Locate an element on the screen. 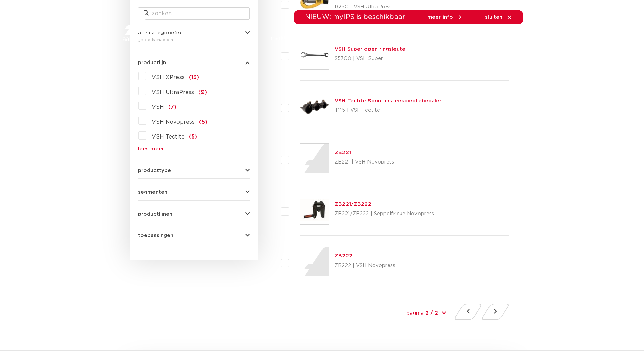 The height and width of the screenshot is (351, 644). a: VSH Tectite Sprint insteekdieptebepaler is located at coordinates (388, 101).